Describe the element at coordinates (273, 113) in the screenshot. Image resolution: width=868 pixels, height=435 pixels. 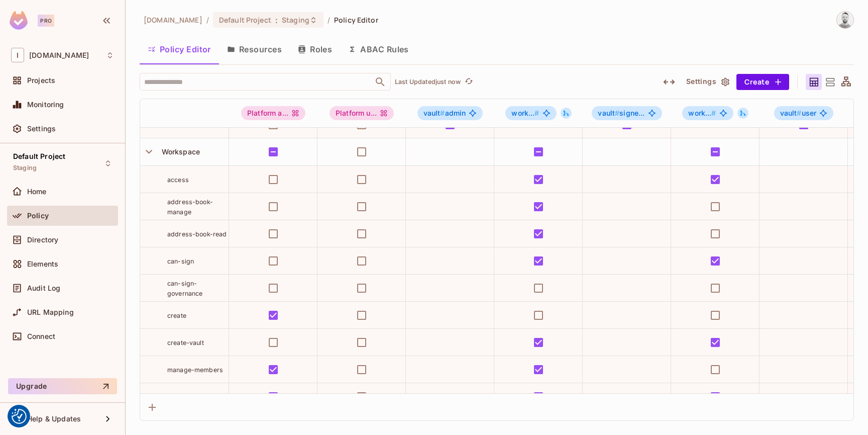
I see `div: Platform a...` at that location.